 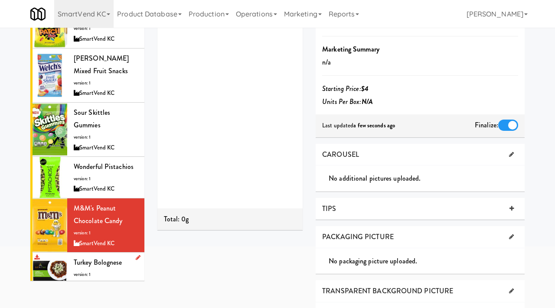 I want to click on b: a few seconds ago, so click(x=374, y=125).